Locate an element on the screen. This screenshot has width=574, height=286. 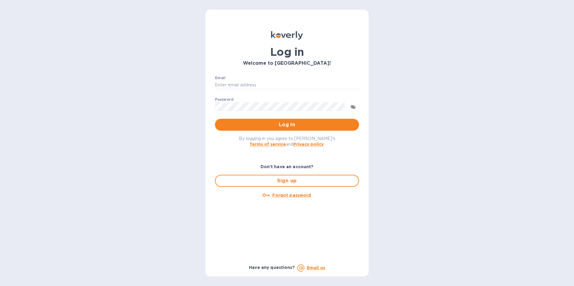
a: Terms of service is located at coordinates (267, 144).